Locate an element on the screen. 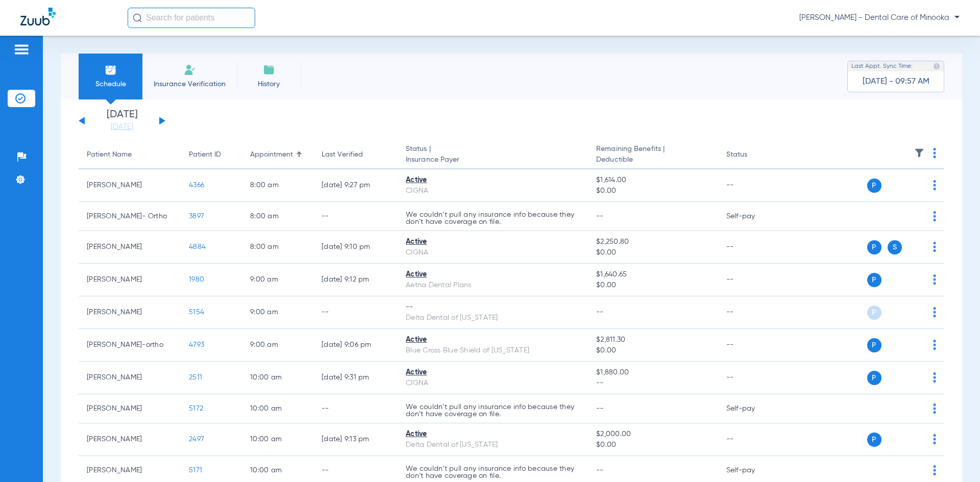 The image size is (980, 482). th: Status | is located at coordinates (493, 155).